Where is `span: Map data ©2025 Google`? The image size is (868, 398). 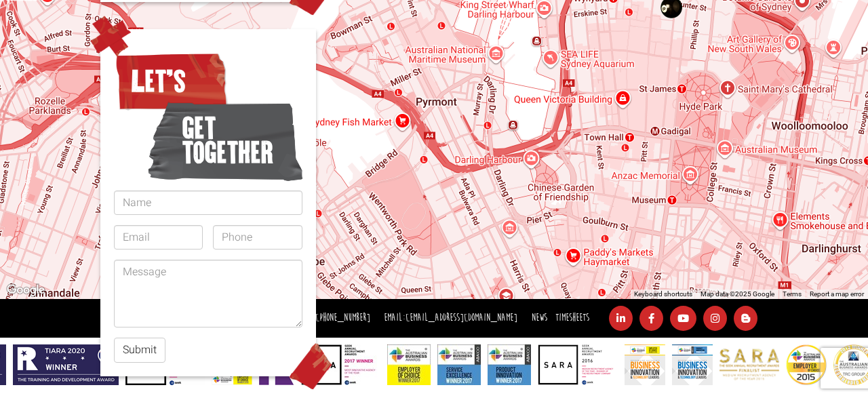 span: Map data ©2025 Google is located at coordinates (737, 293).